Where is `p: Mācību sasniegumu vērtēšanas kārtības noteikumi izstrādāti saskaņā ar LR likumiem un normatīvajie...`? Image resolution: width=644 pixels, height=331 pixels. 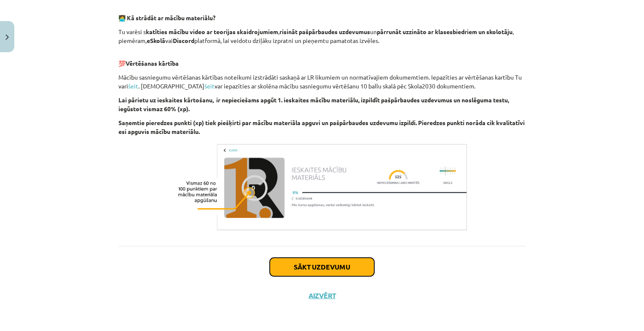 p: Mācību sasniegumu vērtēšanas kārtības noteikumi izstrādāti saskaņā ar LR likumiem un normatīvajie... is located at coordinates (322, 82).